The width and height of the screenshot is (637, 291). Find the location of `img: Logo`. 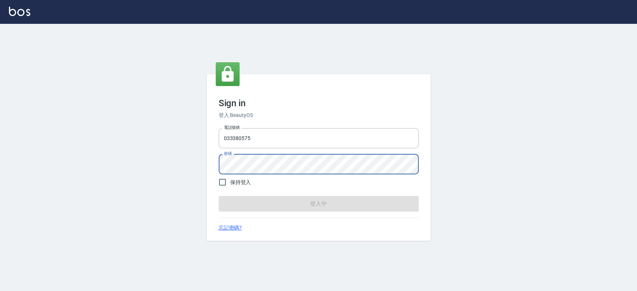

img: Logo is located at coordinates (19, 11).